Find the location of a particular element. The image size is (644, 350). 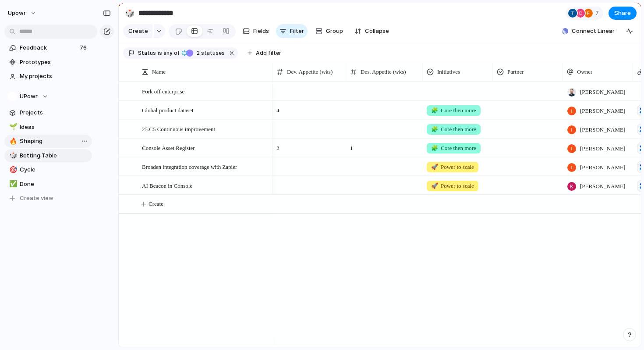

button: upowr is located at coordinates (22, 14).